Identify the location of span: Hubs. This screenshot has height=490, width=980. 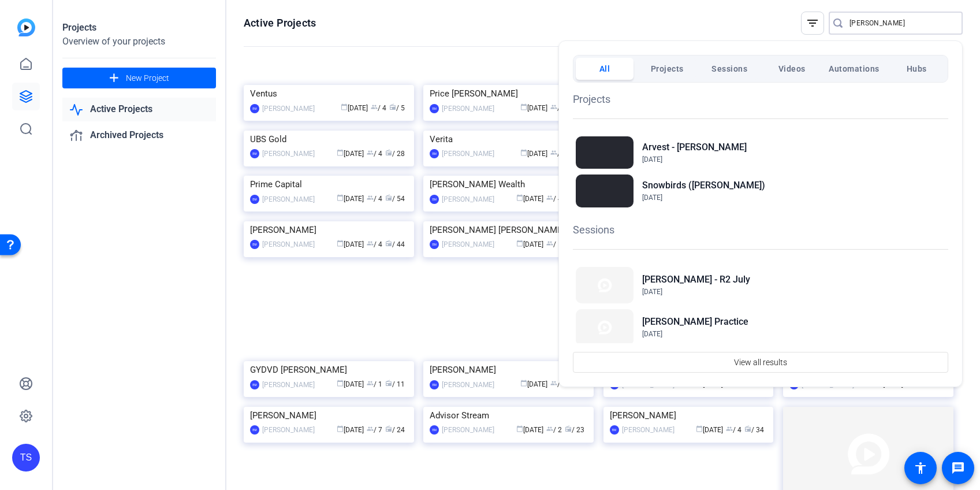
(917, 69).